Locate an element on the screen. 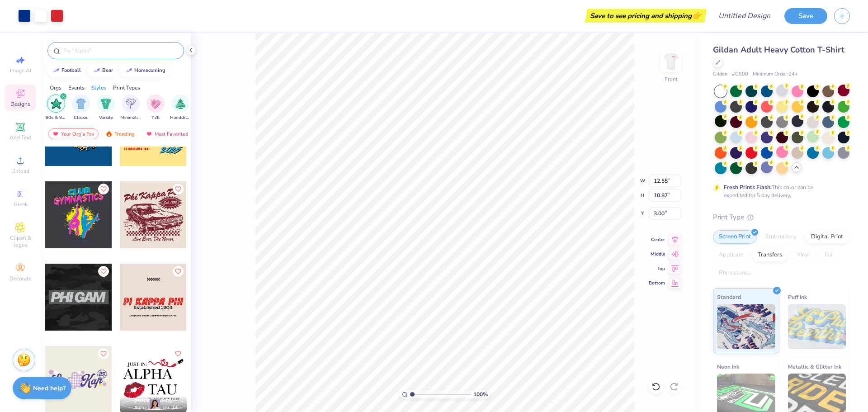  span: Y2K is located at coordinates (155, 117).